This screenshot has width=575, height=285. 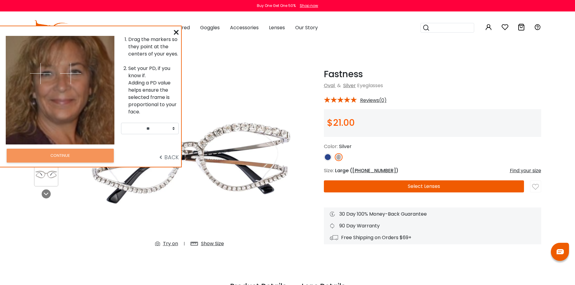 I want to click on div: Try on, so click(x=171, y=244).